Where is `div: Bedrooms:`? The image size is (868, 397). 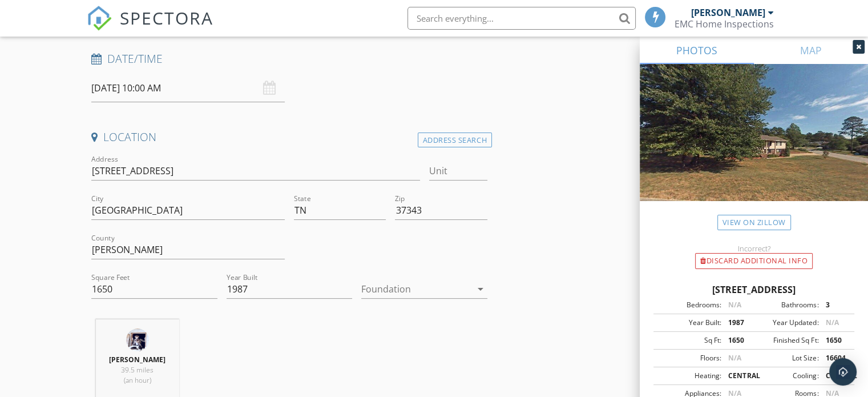
div: Bedrooms: is located at coordinates (688, 305).